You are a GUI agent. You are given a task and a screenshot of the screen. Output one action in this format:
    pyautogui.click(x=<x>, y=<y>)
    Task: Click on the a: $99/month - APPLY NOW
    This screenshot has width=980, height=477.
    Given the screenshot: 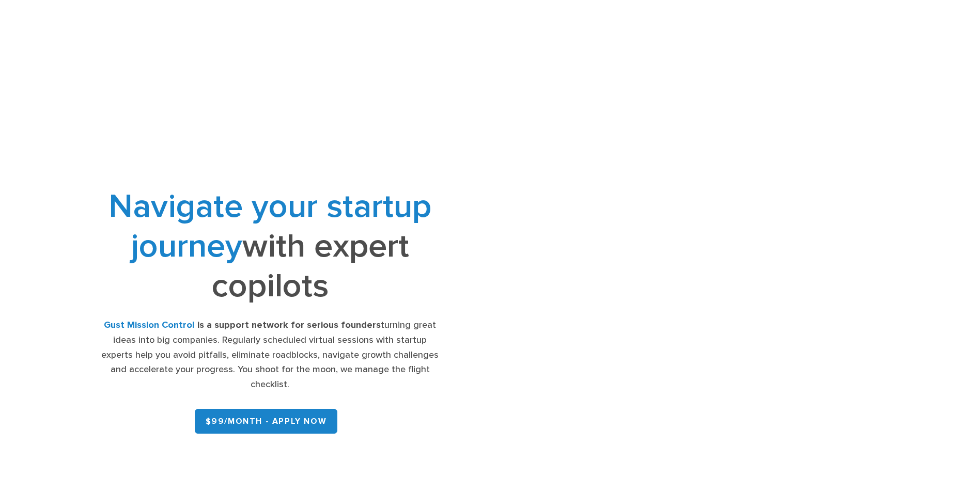 What is the action you would take?
    pyautogui.click(x=266, y=421)
    